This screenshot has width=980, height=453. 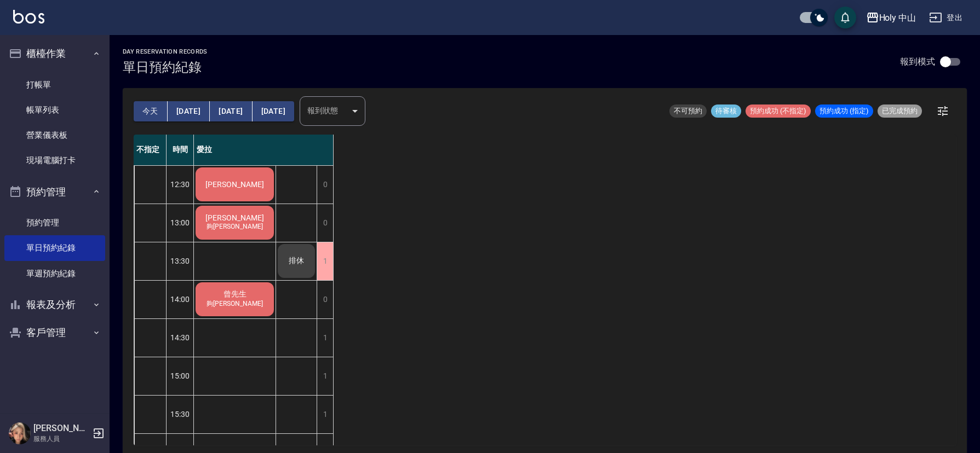 What do you see at coordinates (777, 111) in the screenshot?
I see `span: 預約成功 (不指定)` at bounding box center [777, 111].